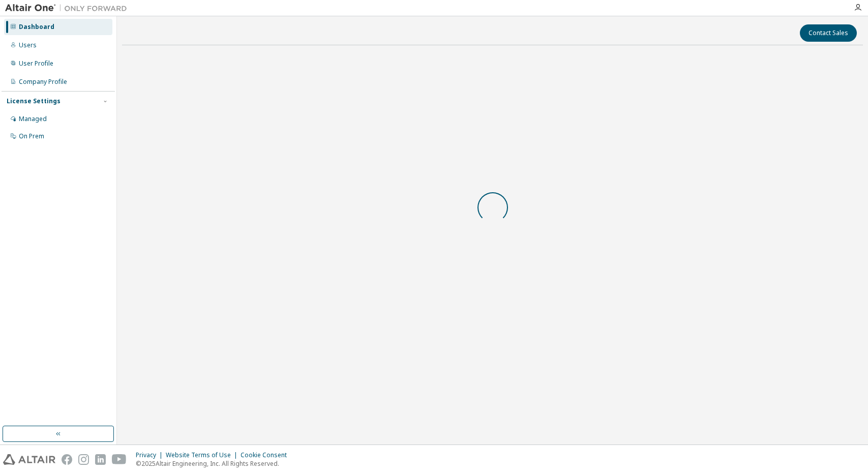  Describe the element at coordinates (29, 459) in the screenshot. I see `img: altair_logo.svg` at that location.